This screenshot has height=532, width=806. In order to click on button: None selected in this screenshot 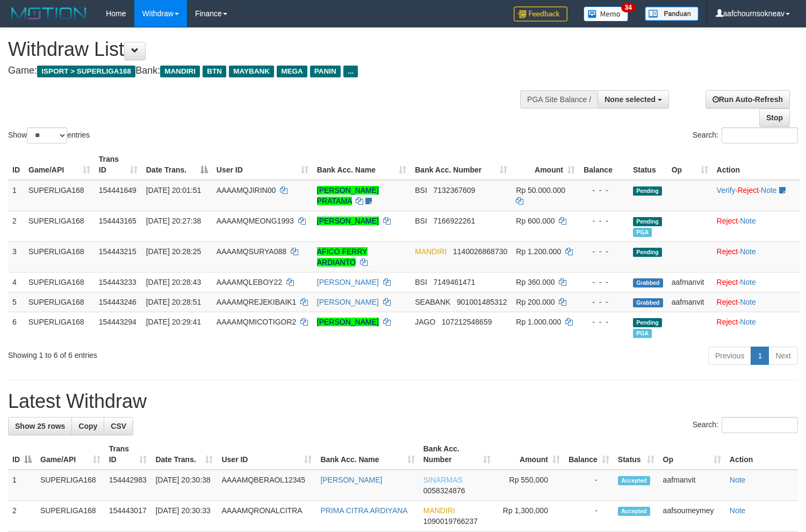, I will do `click(633, 100)`.